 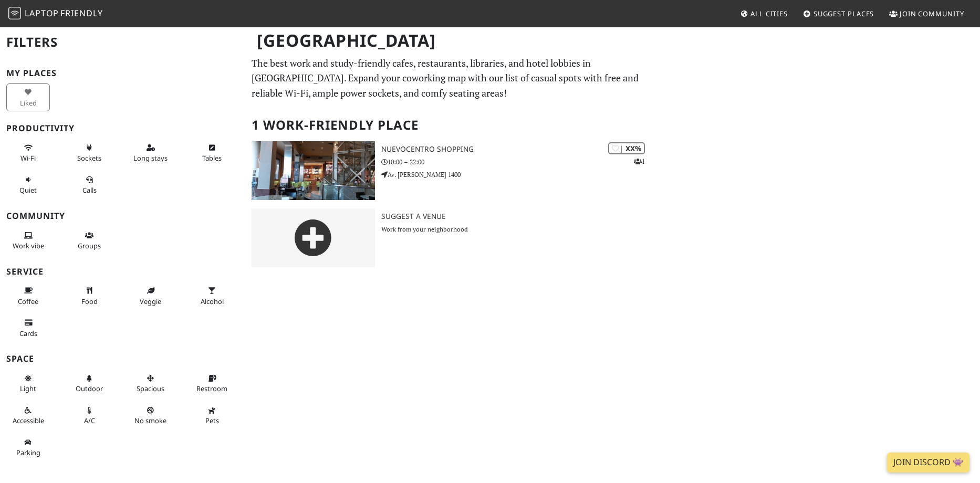 I want to click on a: Join Community, so click(x=926, y=13).